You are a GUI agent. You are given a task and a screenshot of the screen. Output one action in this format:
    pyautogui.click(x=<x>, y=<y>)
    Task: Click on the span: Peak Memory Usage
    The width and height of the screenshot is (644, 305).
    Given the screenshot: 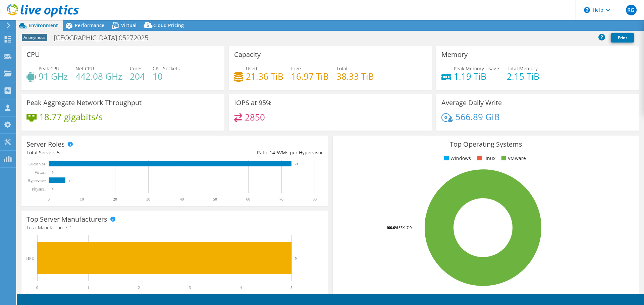 What is the action you would take?
    pyautogui.click(x=476, y=68)
    